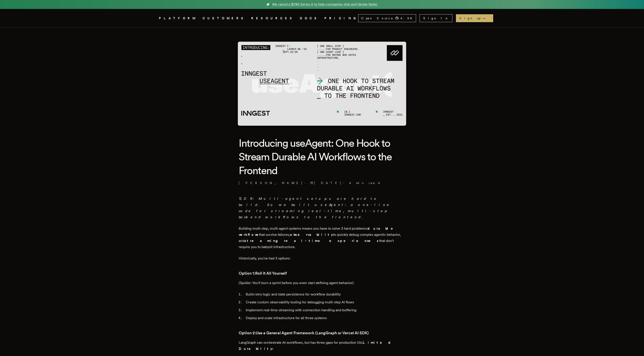  Describe the element at coordinates (325, 310) in the screenshot. I see `li: Implement real-time streaming with connection handling and buffering` at that location.